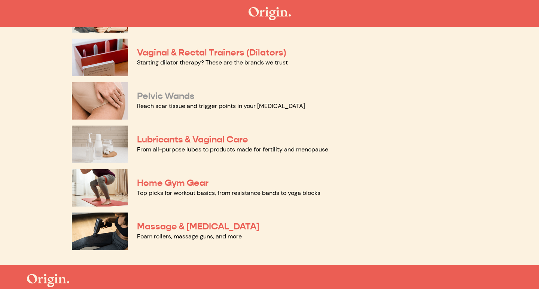 The height and width of the screenshot is (289, 539). Describe the element at coordinates (233, 149) in the screenshot. I see `a: From all-purpose lubes to products made for fertility and menopause` at that location.